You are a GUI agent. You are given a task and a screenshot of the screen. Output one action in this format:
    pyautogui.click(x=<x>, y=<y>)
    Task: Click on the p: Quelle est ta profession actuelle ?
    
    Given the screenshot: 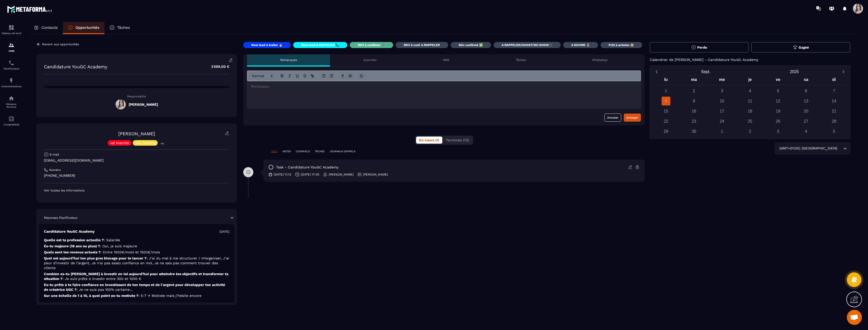 What is the action you would take?
    pyautogui.click(x=136, y=240)
    